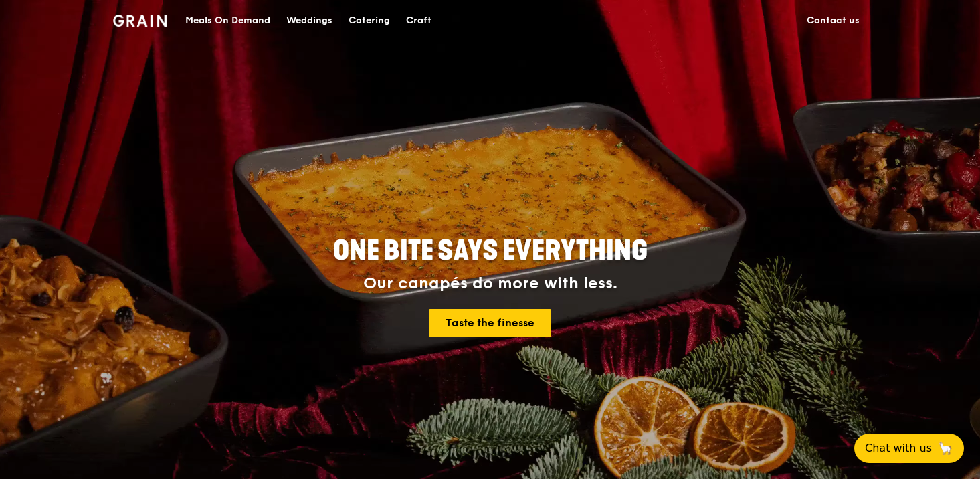 The image size is (980, 479). I want to click on div: Catering, so click(369, 21).